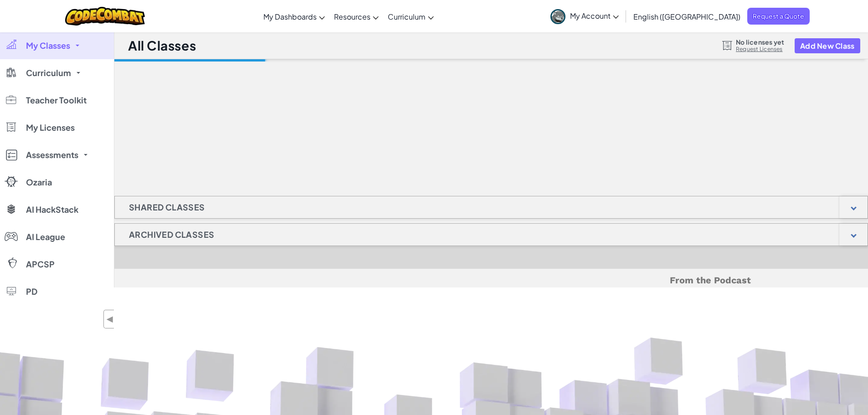 This screenshot has width=868, height=415. I want to click on span: AI HackStack, so click(52, 209).